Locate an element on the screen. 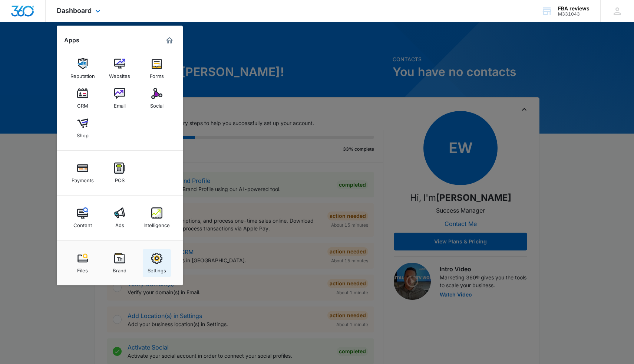 Image resolution: width=634 pixels, height=364 pixels. a: CRM is located at coordinates (83, 98).